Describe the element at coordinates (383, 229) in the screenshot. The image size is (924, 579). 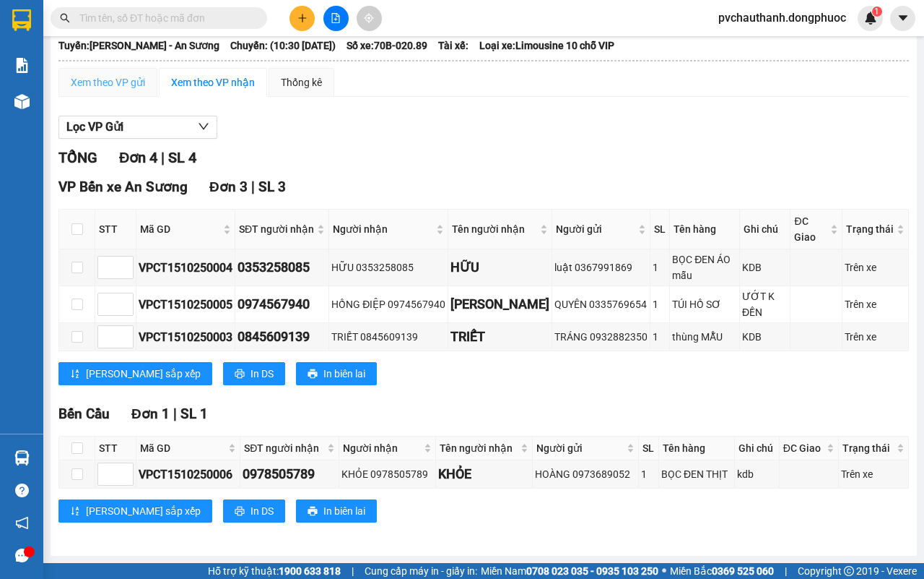
I see `span: Người nhận` at that location.